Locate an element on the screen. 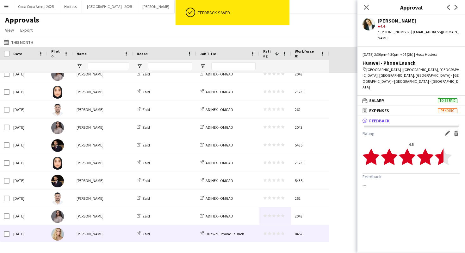  div: 23230 is located at coordinates (310, 162).